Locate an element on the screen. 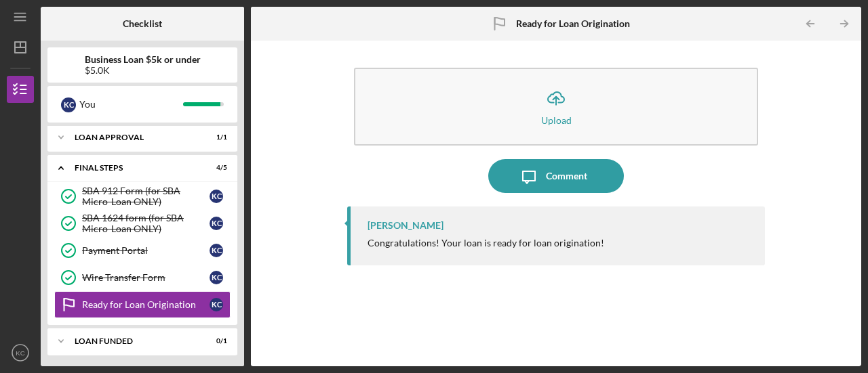 Image resolution: width=868 pixels, height=373 pixels. div: Payment Portal is located at coordinates (146, 250).